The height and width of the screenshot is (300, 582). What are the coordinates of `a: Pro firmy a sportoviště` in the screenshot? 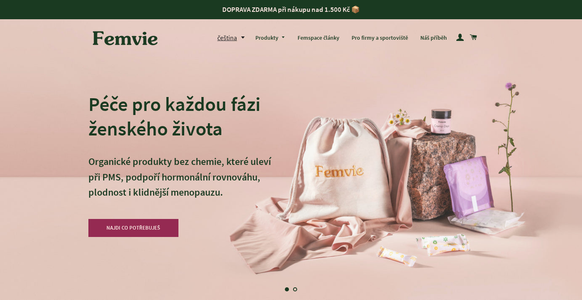 It's located at (380, 38).